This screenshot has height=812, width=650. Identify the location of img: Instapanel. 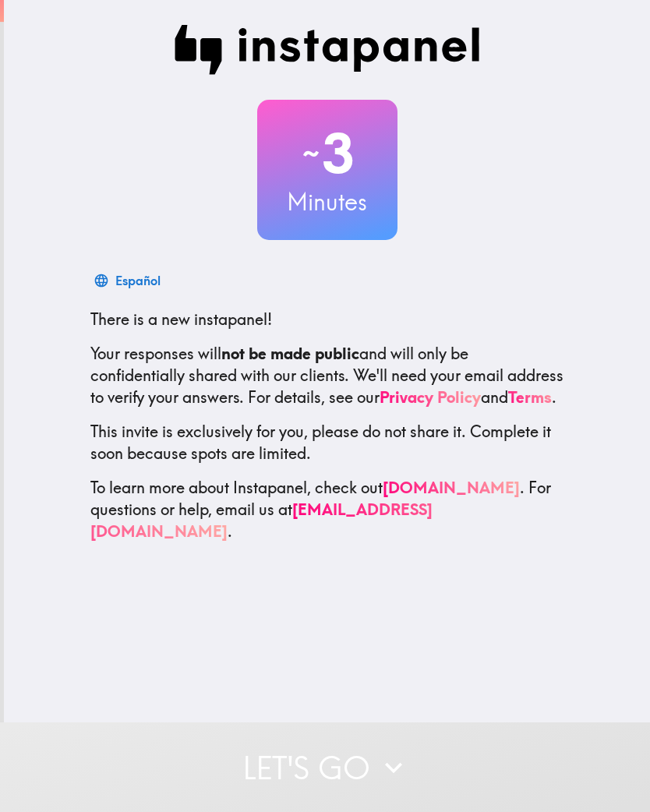
(327, 50).